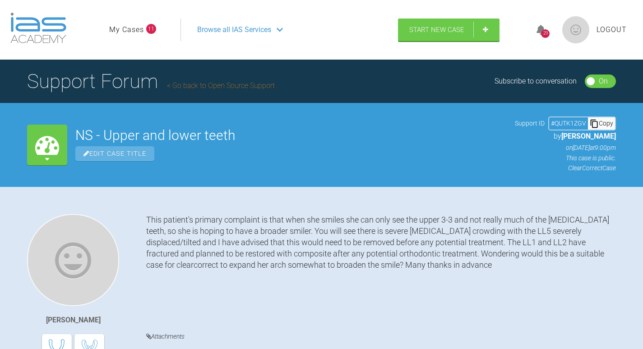 The image size is (643, 349). I want to click on p: ClearCorrect Case, so click(565, 168).